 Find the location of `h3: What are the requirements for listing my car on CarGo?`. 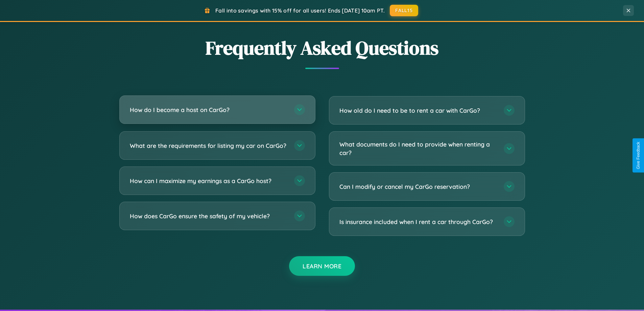

h3: What are the requirements for listing my car on CarGo? is located at coordinates (208, 145).